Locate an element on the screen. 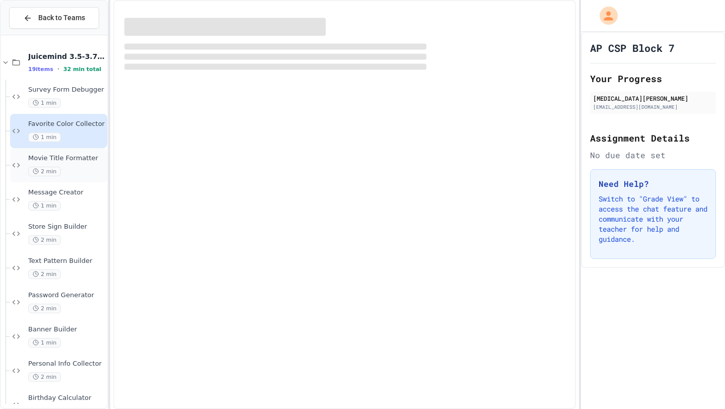 Image resolution: width=725 pixels, height=409 pixels. h2: Your Progress is located at coordinates (653, 79).